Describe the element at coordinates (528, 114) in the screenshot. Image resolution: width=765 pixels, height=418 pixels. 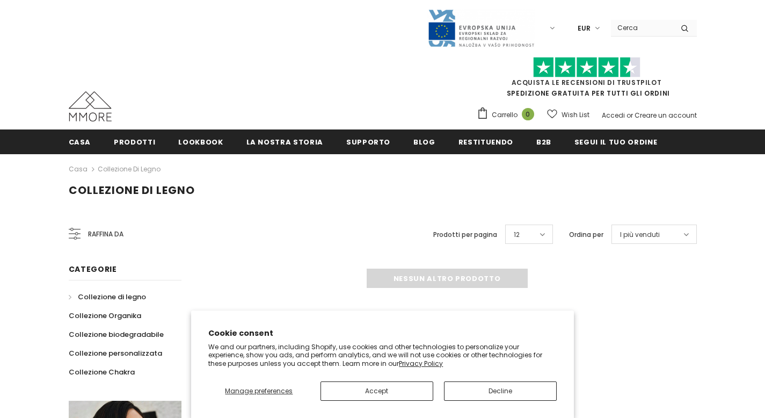
I see `span: 0` at that location.